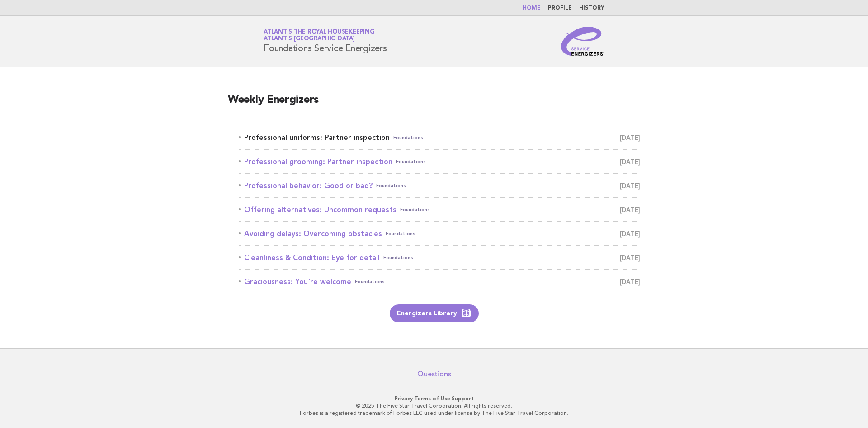  What do you see at coordinates (583, 41) in the screenshot?
I see `img: Service Energizers` at bounding box center [583, 41].